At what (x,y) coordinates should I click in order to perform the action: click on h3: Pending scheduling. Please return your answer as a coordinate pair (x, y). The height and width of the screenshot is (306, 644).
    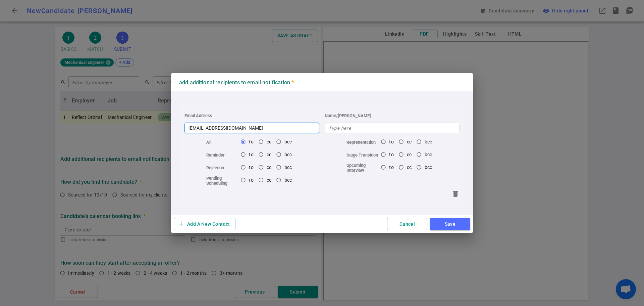
    Looking at the image, I should click on (222, 181).